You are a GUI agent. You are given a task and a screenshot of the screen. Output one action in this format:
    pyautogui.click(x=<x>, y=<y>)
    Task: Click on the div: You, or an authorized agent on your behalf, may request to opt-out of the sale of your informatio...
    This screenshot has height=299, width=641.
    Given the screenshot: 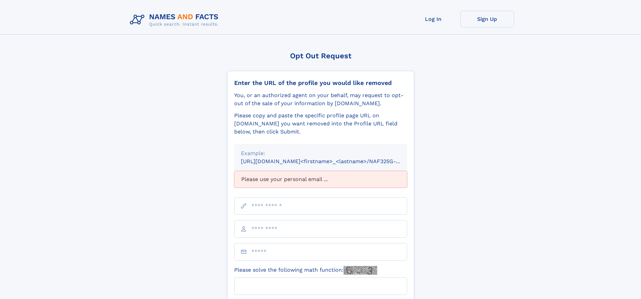 What is the action you would take?
    pyautogui.click(x=321, y=99)
    